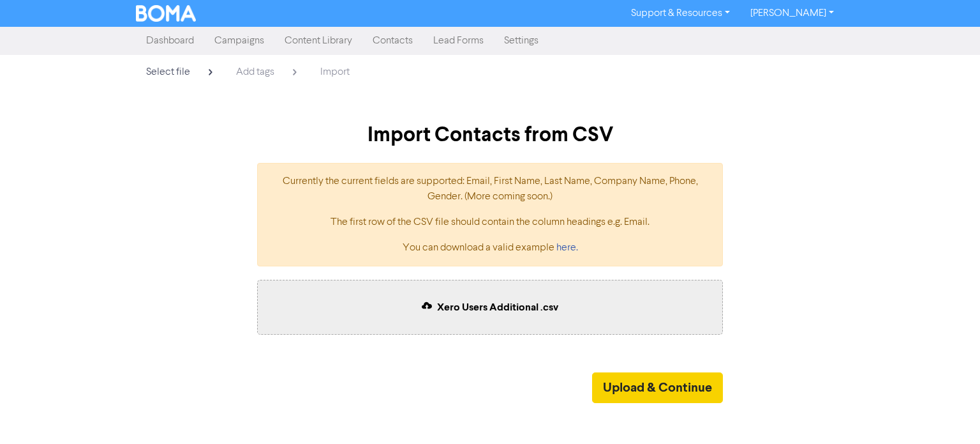 Image resolution: width=980 pixels, height=444 pixels. I want to click on a: Settings, so click(521, 41).